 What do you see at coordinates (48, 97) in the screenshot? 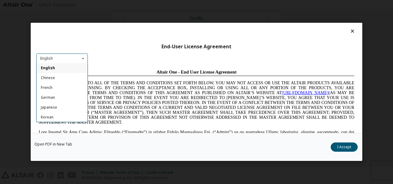
I see `span: German` at bounding box center [48, 97].